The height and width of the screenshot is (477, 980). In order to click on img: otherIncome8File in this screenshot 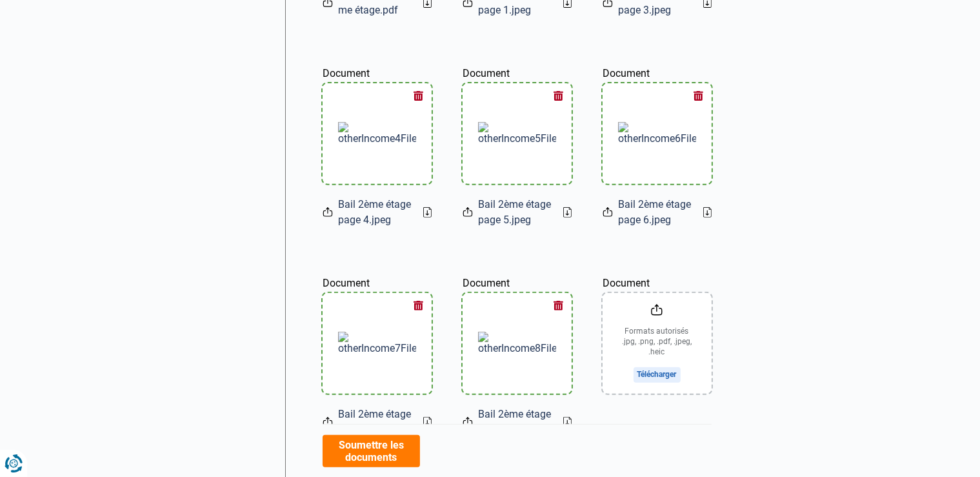, I will do `click(516, 343)`.